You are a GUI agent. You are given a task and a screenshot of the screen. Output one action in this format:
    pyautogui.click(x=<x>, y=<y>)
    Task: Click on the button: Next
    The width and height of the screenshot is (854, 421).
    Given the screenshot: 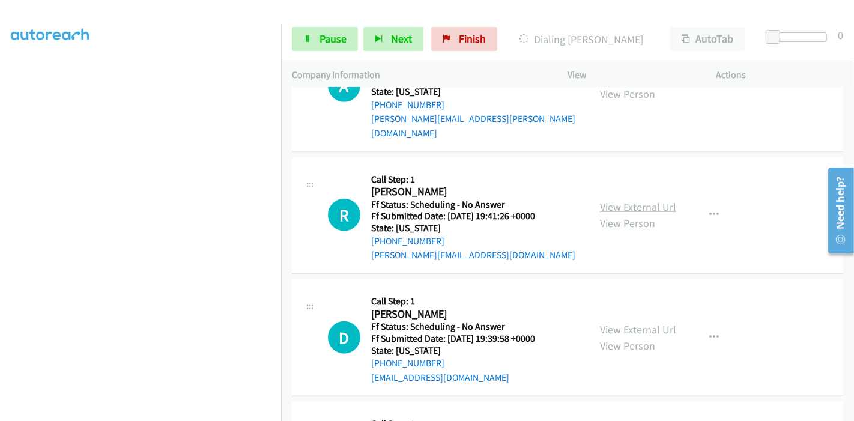 What is the action you would take?
    pyautogui.click(x=393, y=39)
    